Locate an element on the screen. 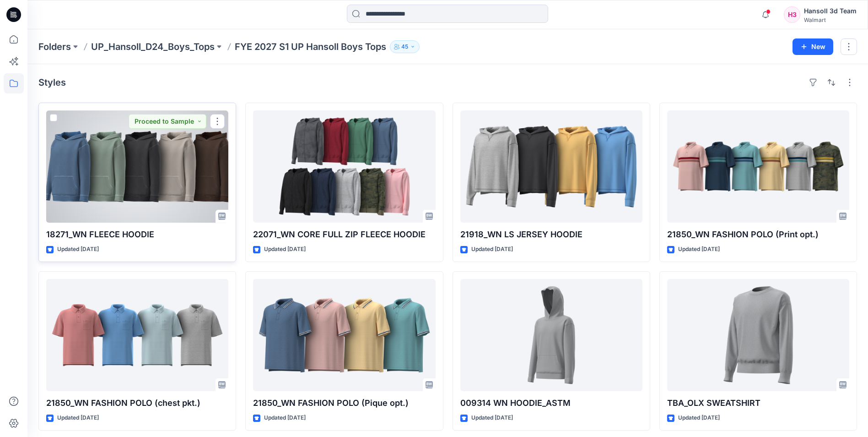 This screenshot has width=868, height=437. p: 21850_WN FASHION POLO (Print opt.) is located at coordinates (758, 235).